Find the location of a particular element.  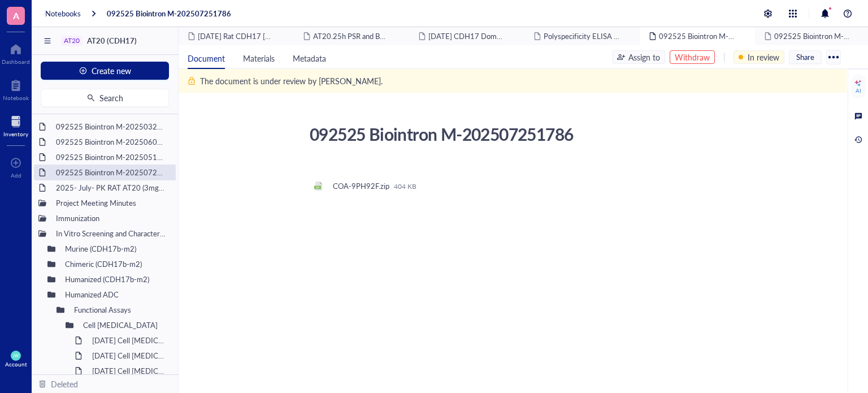

div: Immunization is located at coordinates (111, 218).